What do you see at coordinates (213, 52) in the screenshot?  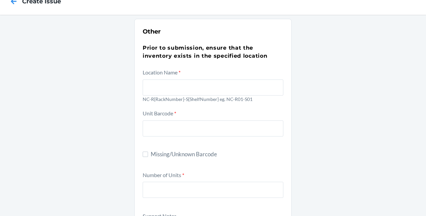 I see `h3: Prior to submission, ensure that the inventory exists in the specified location` at bounding box center [213, 52].